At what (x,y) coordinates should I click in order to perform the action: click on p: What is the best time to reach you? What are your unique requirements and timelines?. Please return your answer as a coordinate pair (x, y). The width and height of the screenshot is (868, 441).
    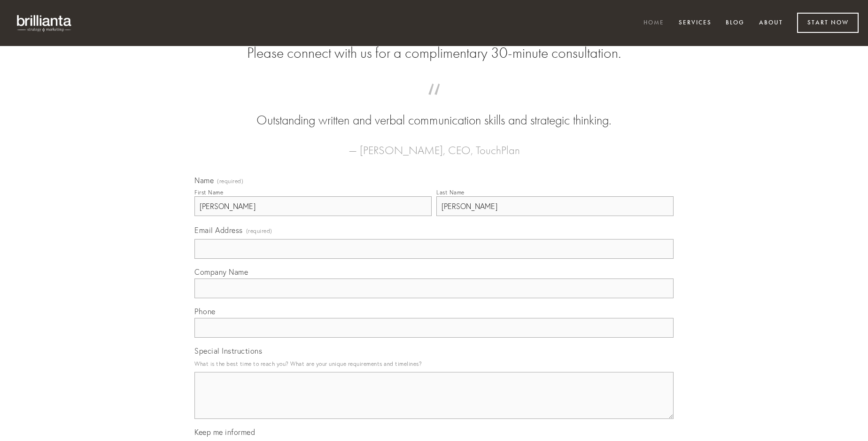
    Looking at the image, I should click on (434, 363).